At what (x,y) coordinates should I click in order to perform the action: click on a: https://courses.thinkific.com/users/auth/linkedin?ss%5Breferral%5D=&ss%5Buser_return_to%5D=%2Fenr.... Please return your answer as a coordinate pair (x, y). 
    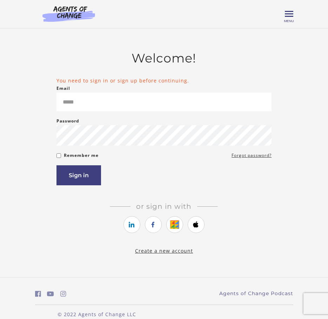
    Looking at the image, I should click on (132, 225).